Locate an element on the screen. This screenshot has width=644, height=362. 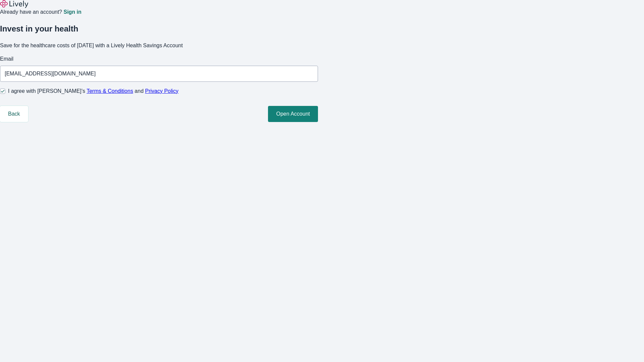
button: Open Account is located at coordinates (293, 114).